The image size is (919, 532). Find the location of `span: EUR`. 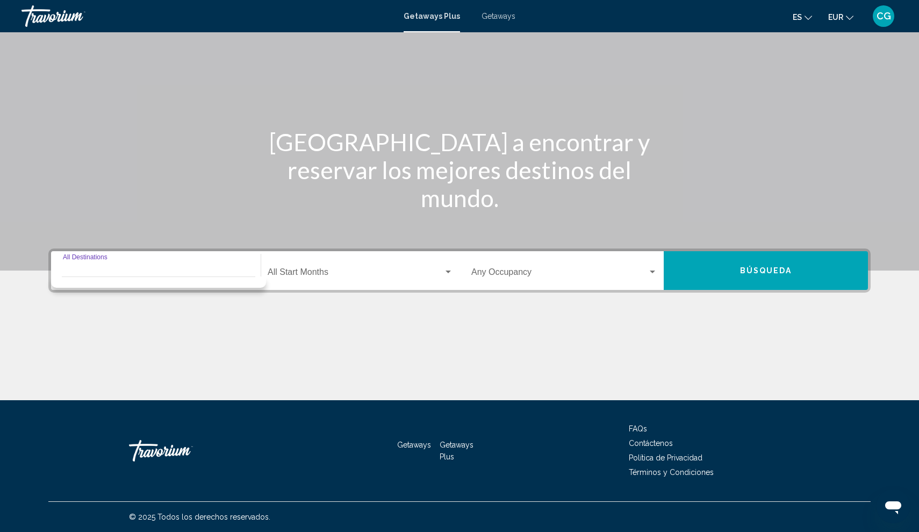

span: EUR is located at coordinates (836, 17).